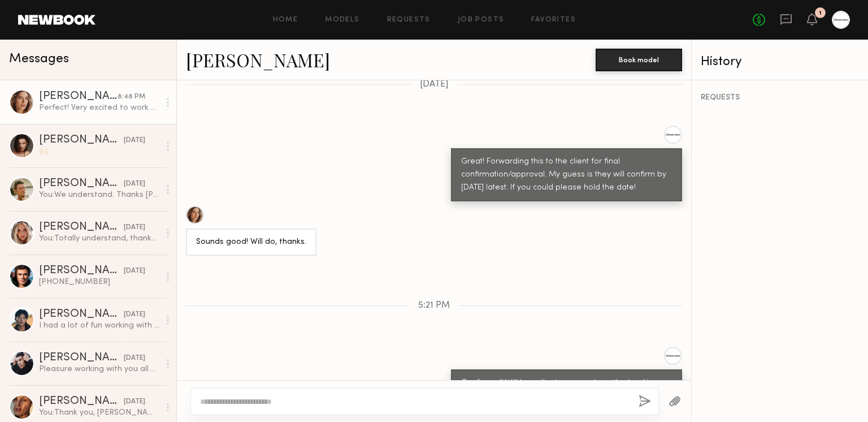 The height and width of the screenshot is (422, 868). I want to click on a: Job Posts, so click(481, 20).